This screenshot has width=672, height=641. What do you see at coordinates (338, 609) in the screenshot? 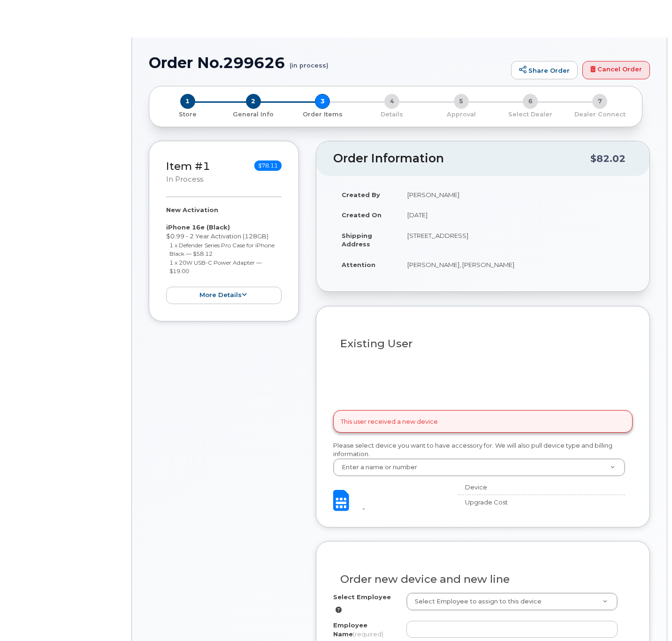
I see `i: Selection will overwrite employee Name, Number, City and Business Units inputs` at bounding box center [338, 609].